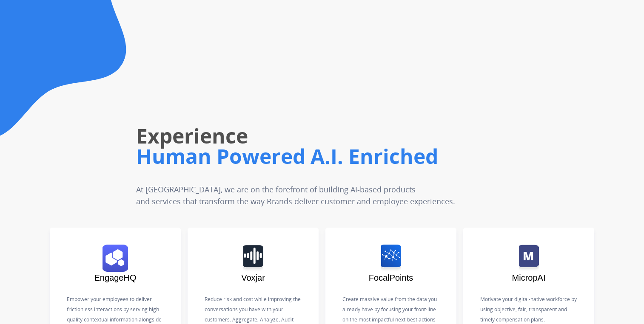  Describe the element at coordinates (298, 136) in the screenshot. I see `h1: Experience` at that location.